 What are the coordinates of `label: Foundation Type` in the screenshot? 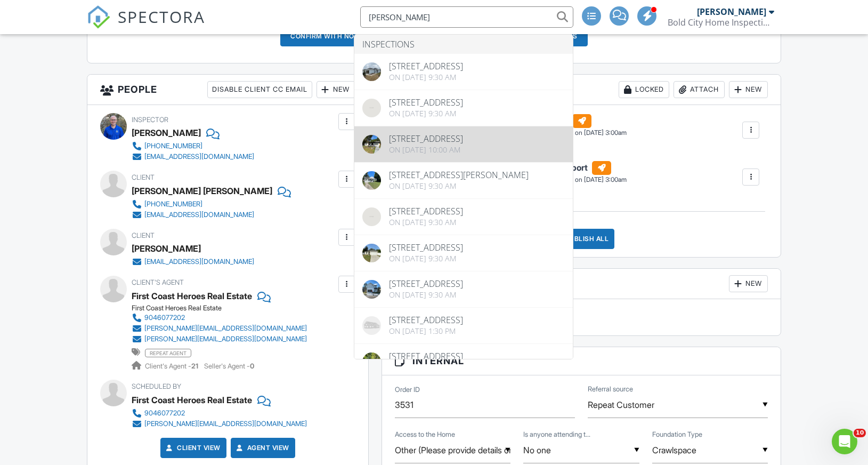 It's located at (677, 434).